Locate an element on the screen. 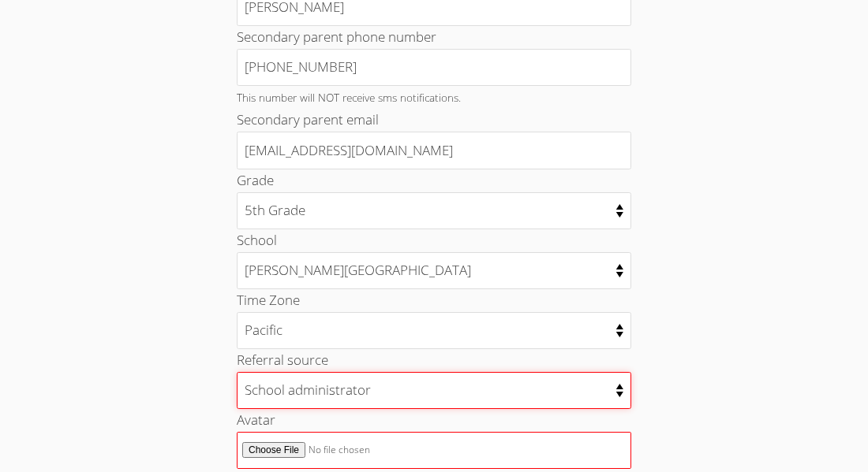 The height and width of the screenshot is (472, 868). label: Secondary parent phone number is located at coordinates (336, 36).